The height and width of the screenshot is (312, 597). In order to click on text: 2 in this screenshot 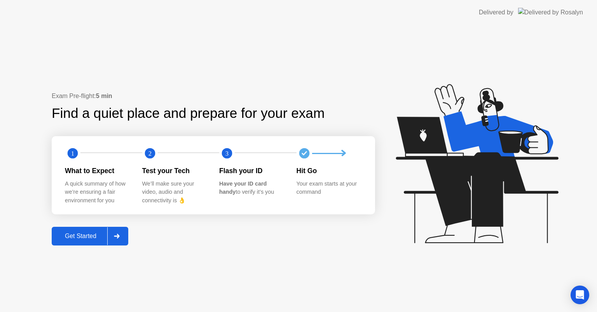, I will do `click(150, 153)`.